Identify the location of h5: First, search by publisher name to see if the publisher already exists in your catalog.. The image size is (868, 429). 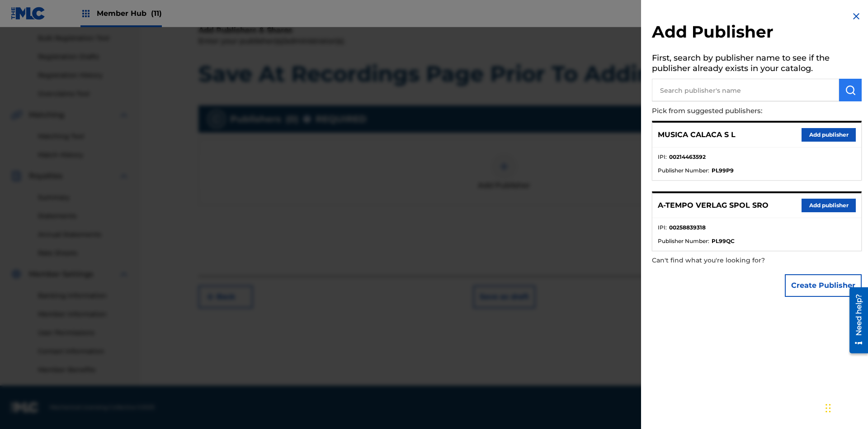
(757, 64).